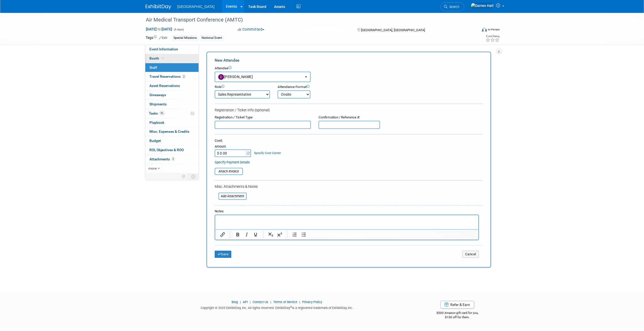  What do you see at coordinates (163, 58) in the screenshot?
I see `i: Booth reservation complete` at bounding box center [163, 58].